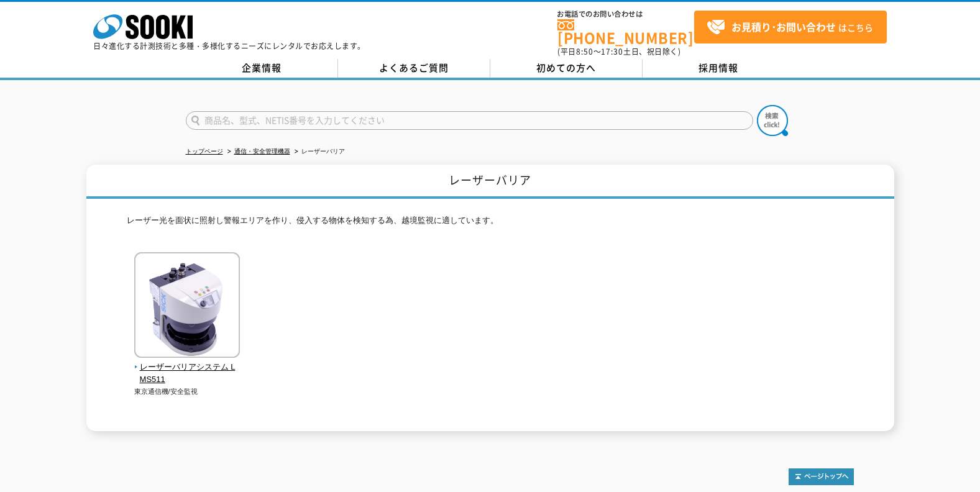 The image size is (980, 492). Describe the element at coordinates (187, 392) in the screenshot. I see `p: 東京通信機/安全監視` at that location.